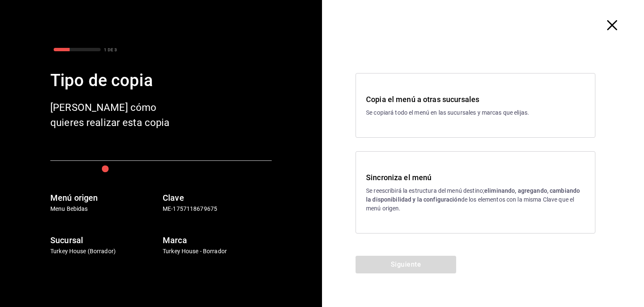  I want to click on strong: eliminando, agregando, cambiando la disponibilidad y la configuración, so click(473, 195).